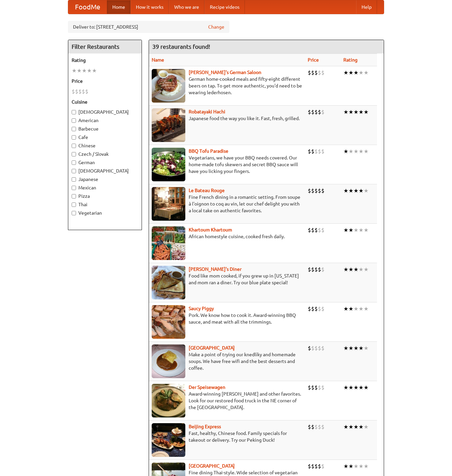 The width and height of the screenshot is (452, 476). What do you see at coordinates (227, 437) in the screenshot?
I see `p: Fast, healthy, Chinese food. Family specials for takeout or delivery. Try our Peking Duck!` at bounding box center [227, 437].